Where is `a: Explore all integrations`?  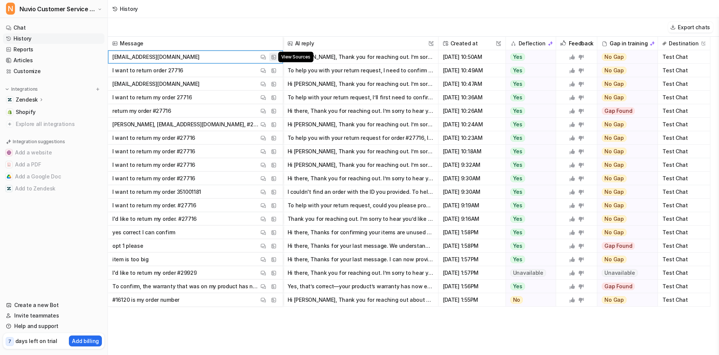 a: Explore all integrations is located at coordinates (54, 124).